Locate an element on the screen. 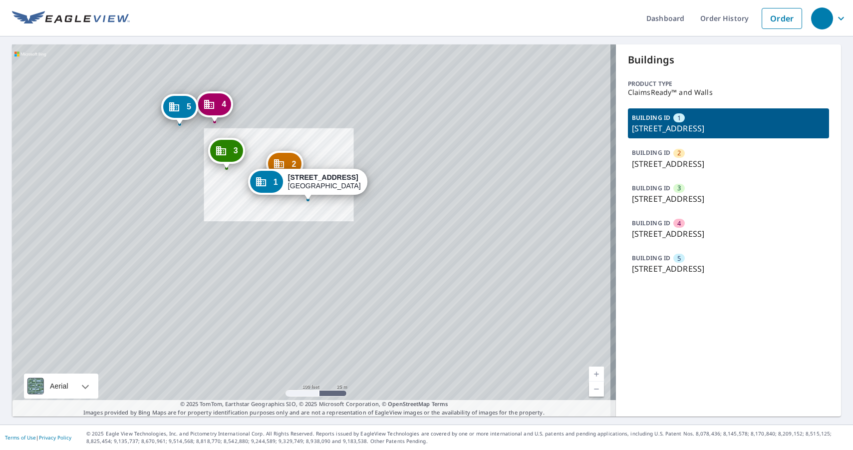  p: Buildings is located at coordinates (729, 60).